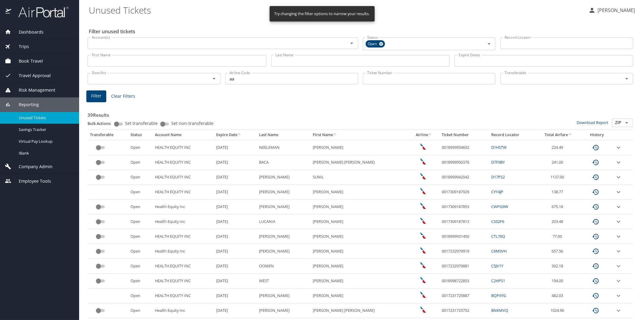  What do you see at coordinates (27, 32) in the screenshot?
I see `span: Dashboards` at bounding box center [27, 32].